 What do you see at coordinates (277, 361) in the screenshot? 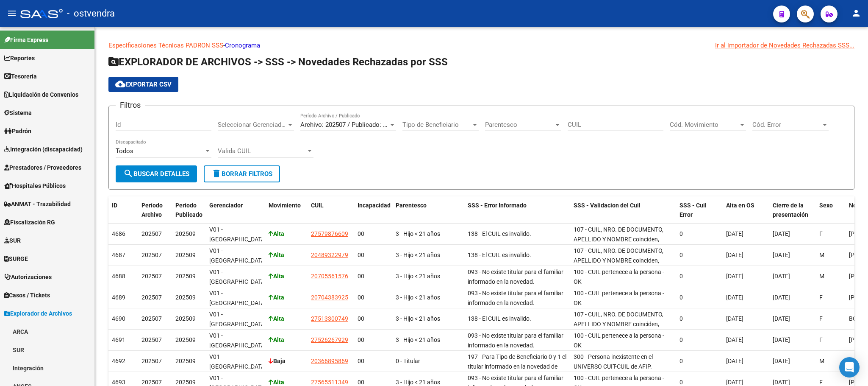
I see `strong: Baja` at bounding box center [277, 361].